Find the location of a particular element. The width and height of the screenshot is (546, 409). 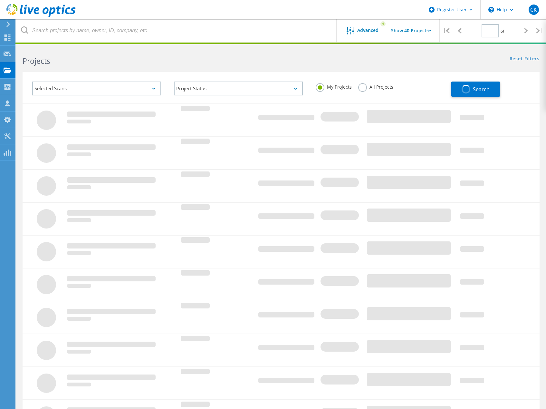

a: Reset Filters is located at coordinates (525, 59).